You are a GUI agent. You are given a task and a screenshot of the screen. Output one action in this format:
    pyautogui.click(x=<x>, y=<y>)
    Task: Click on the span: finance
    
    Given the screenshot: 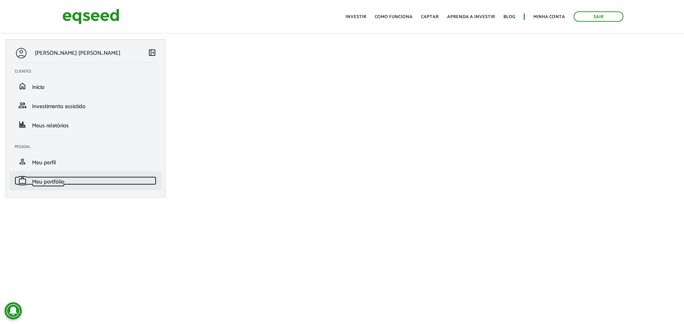 What is the action you would take?
    pyautogui.click(x=22, y=125)
    